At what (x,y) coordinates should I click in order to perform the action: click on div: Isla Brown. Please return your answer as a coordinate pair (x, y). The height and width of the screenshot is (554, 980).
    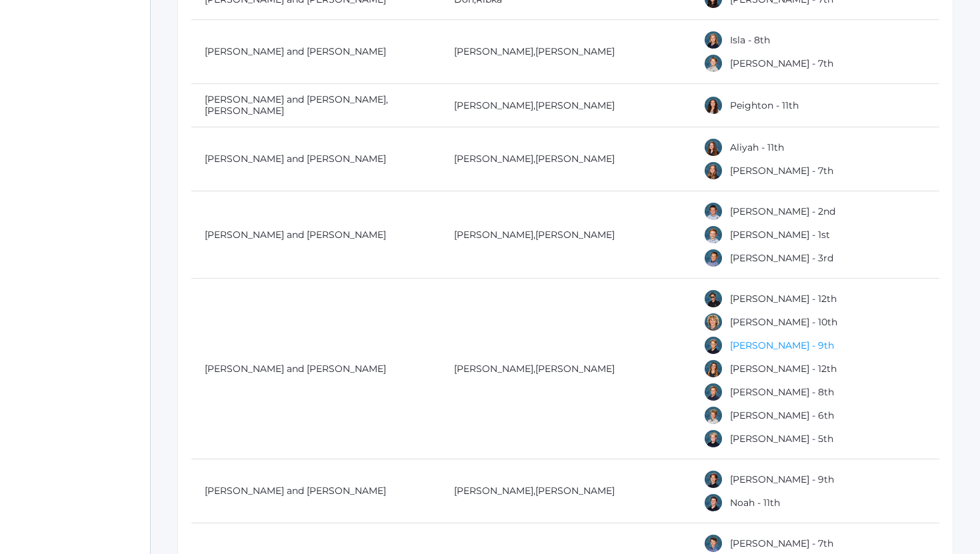
    Looking at the image, I should click on (714, 40).